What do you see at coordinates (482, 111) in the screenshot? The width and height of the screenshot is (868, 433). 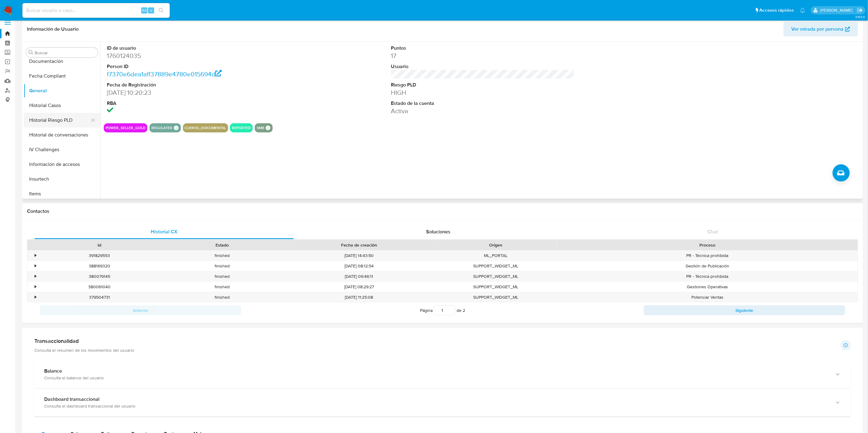 I see `dd: Activa` at bounding box center [482, 111].